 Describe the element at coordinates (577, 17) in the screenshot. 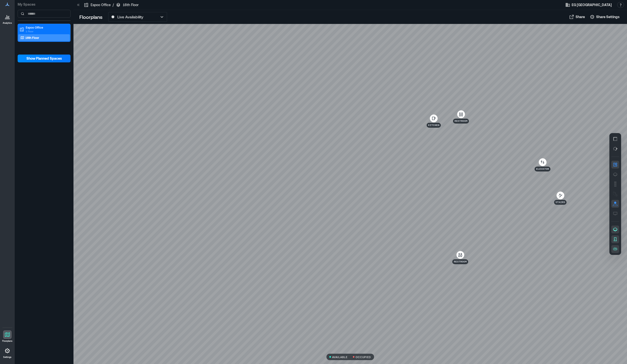

I see `button: Share` at that location.